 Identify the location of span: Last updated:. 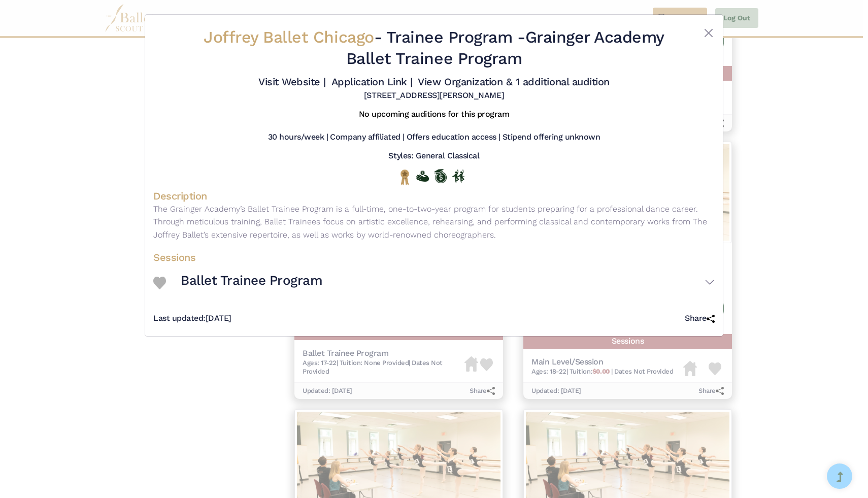
(179, 318).